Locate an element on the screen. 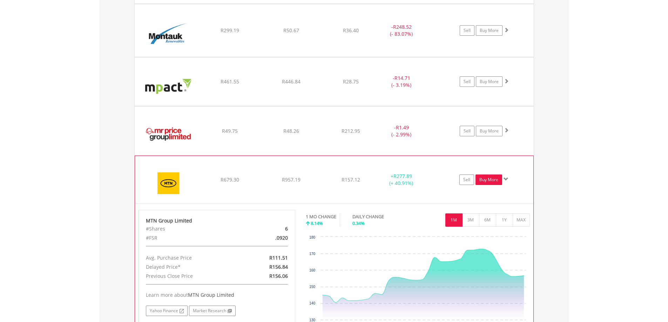 Image resolution: width=668 pixels, height=322 pixels. div: Delayed Price* is located at coordinates (191, 267).